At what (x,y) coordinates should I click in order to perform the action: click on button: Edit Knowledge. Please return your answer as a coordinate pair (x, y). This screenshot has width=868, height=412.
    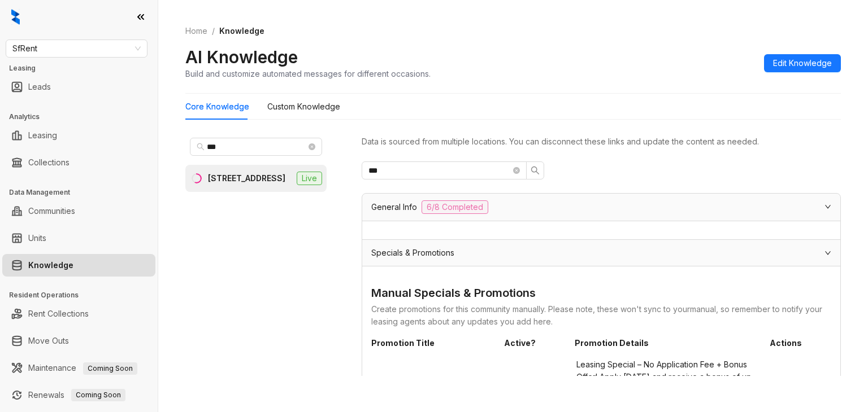
    Looking at the image, I should click on (802, 63).